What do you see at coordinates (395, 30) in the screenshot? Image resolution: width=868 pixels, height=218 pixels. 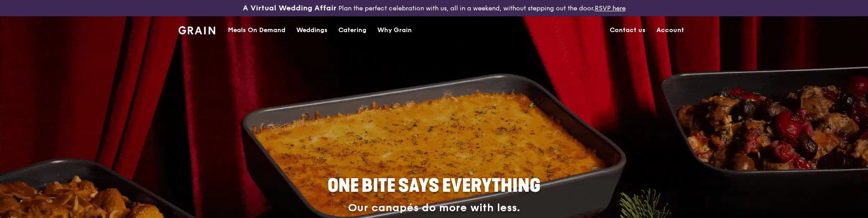 I see `div: Why Grain` at bounding box center [395, 30].